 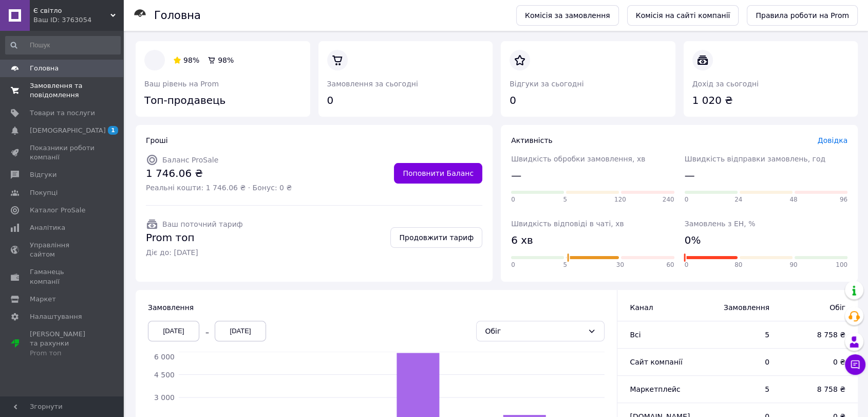 What do you see at coordinates (62, 277) in the screenshot?
I see `span: Гаманець компанії` at bounding box center [62, 277].